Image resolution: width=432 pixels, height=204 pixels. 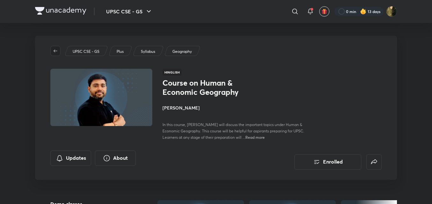 What do you see at coordinates (60, 11) in the screenshot?
I see `a: Company Logo` at bounding box center [60, 11].